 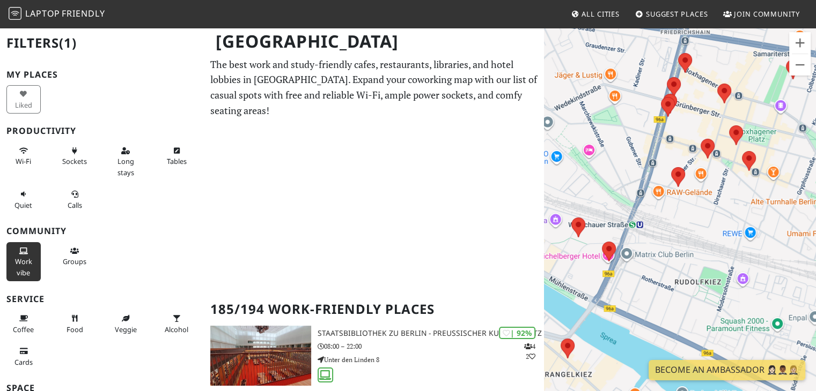 What do you see at coordinates (125, 324) in the screenshot?
I see `button: Veggie` at bounding box center [125, 324].